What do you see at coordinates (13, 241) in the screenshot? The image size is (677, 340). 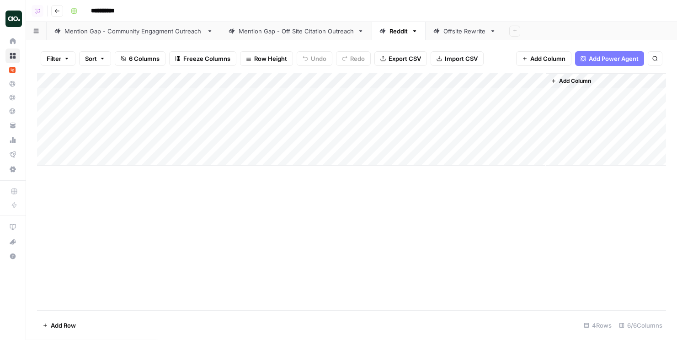 I see `div: What's new?` at bounding box center [13, 241].